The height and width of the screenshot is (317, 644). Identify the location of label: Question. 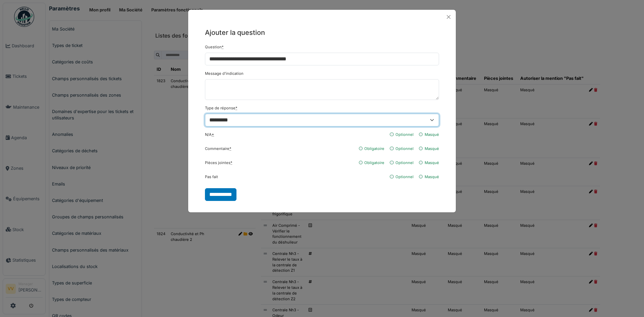
(215, 47).